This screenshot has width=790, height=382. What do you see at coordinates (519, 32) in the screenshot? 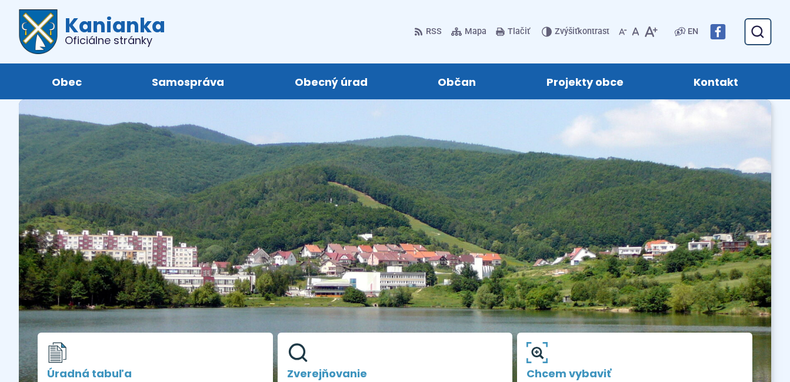
I see `span: Tlačiť` at bounding box center [519, 32].